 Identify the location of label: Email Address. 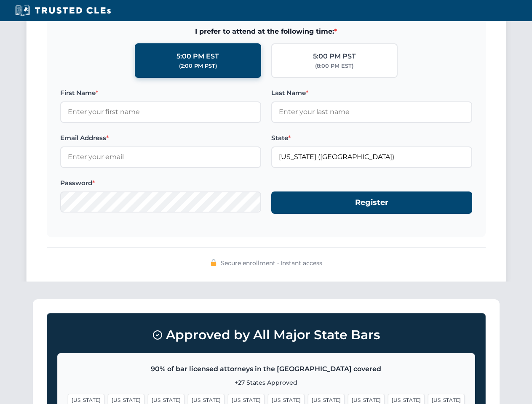
(161, 138).